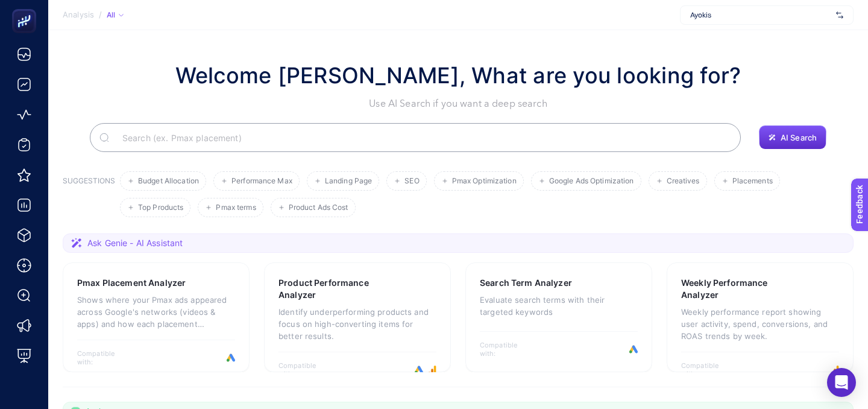 The height and width of the screenshot is (409, 868). What do you see at coordinates (526, 282) in the screenshot?
I see `h3: Search Term Analyzer` at bounding box center [526, 282].